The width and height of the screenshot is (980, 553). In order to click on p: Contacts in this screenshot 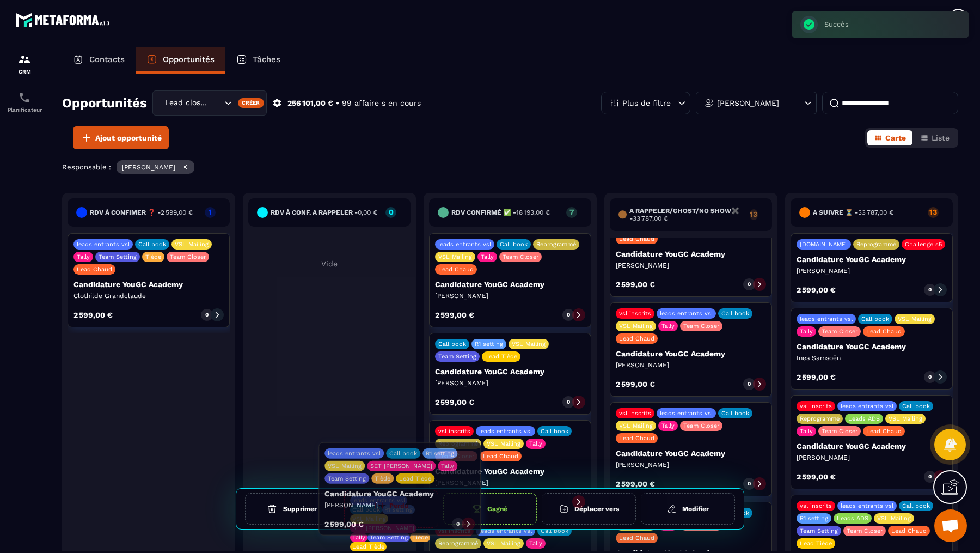, I will do `click(106, 60)`.